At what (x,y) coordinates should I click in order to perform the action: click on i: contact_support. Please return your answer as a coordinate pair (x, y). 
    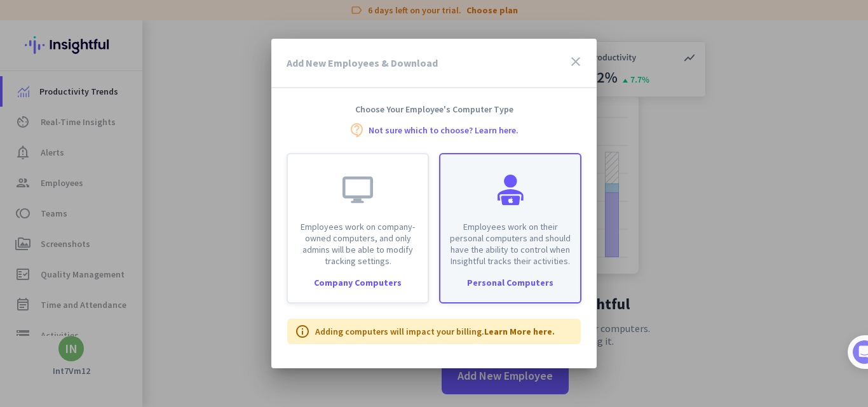
    Looking at the image, I should click on (357, 130).